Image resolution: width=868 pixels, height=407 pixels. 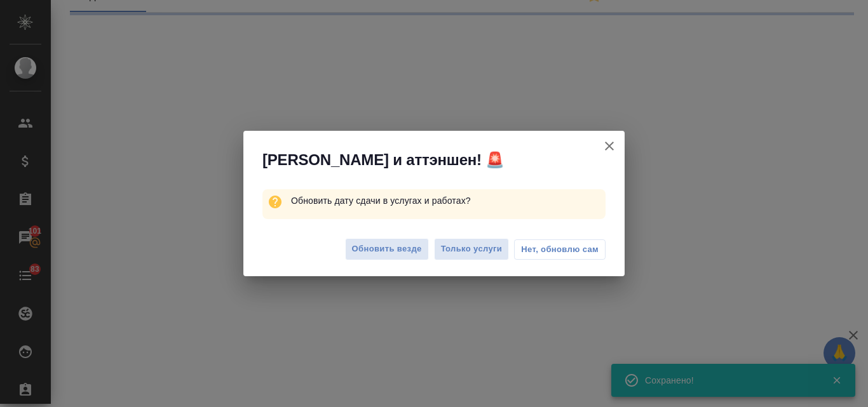 What do you see at coordinates (471, 249) in the screenshot?
I see `span: Только услуги` at bounding box center [471, 249].